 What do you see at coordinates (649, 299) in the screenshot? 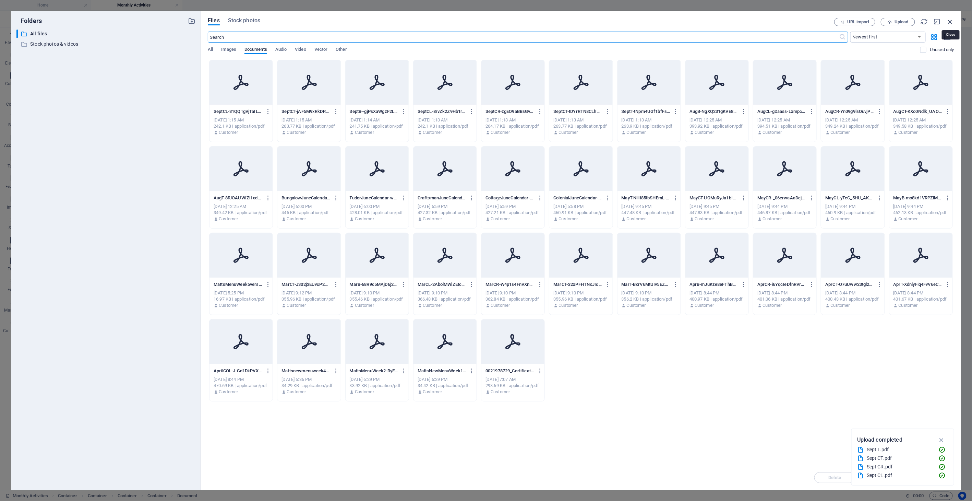
I see `div: 356.2 KB | application/pdf` at bounding box center [649, 299].